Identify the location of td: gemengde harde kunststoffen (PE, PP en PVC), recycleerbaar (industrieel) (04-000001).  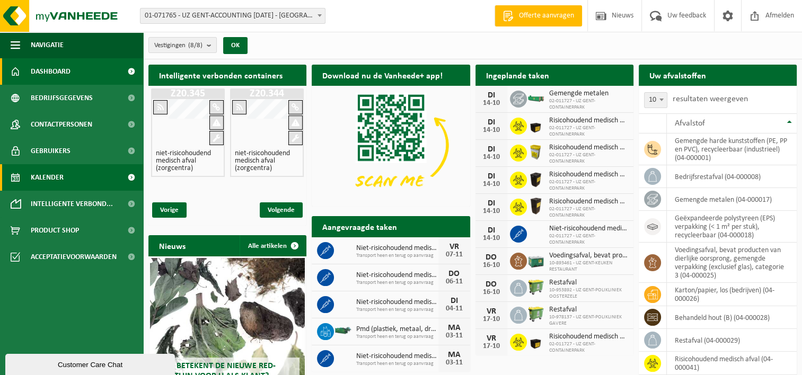
(731, 149).